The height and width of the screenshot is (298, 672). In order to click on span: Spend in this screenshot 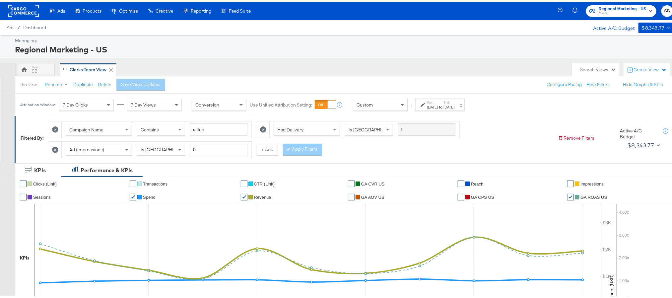, I will do `click(149, 195)`.